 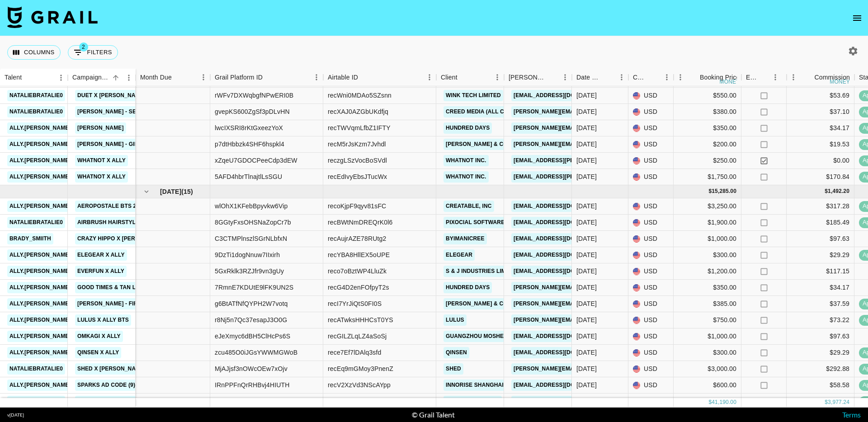 What do you see at coordinates (491, 112) in the screenshot?
I see `a: Creed Media (All Campaigns)` at bounding box center [491, 112].